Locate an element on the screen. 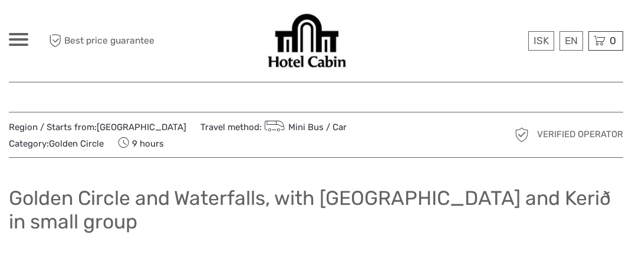 The width and height of the screenshot is (632, 262). img: verified_operator_grey_128.png is located at coordinates (522, 135).